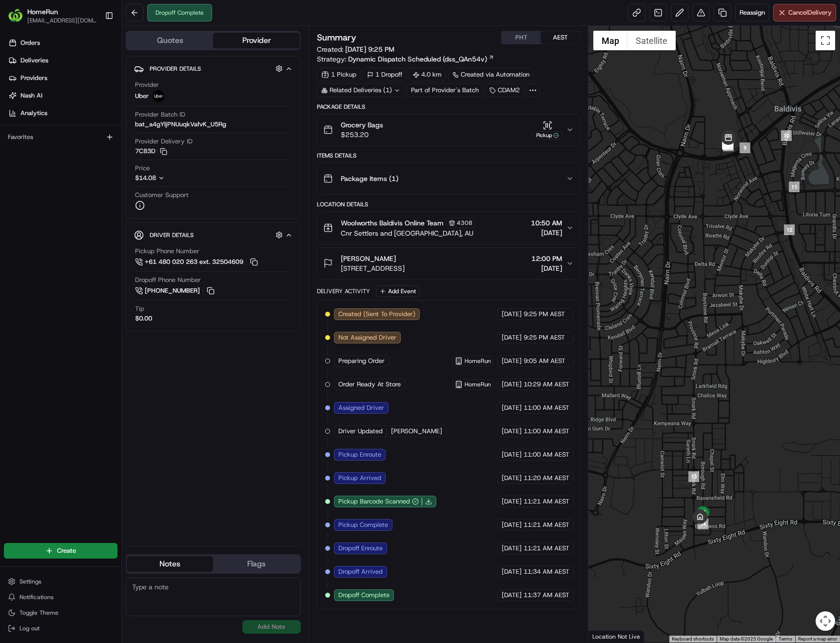 The image size is (840, 643). Describe the element at coordinates (30, 43) in the screenshot. I see `span: Orders` at that location.